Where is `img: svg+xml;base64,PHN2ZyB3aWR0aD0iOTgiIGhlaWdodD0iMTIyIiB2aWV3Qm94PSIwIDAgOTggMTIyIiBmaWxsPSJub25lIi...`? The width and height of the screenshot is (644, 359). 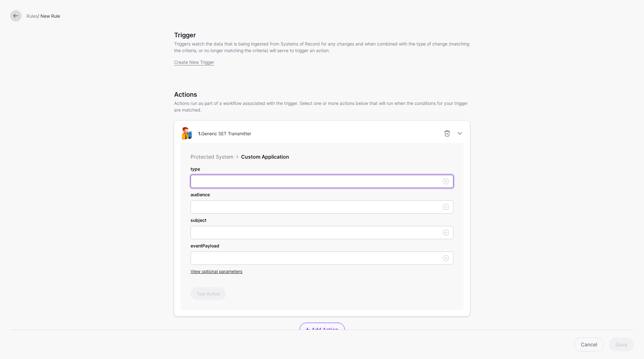
img: svg+xml;base64,PHN2ZyB3aWR0aD0iOTgiIGhlaWdodD0iMTIyIiB2aWV3Qm94PSIwIDAgOTggMTIyIiBmaWxsPSJub25lIi... is located at coordinates (186, 133).